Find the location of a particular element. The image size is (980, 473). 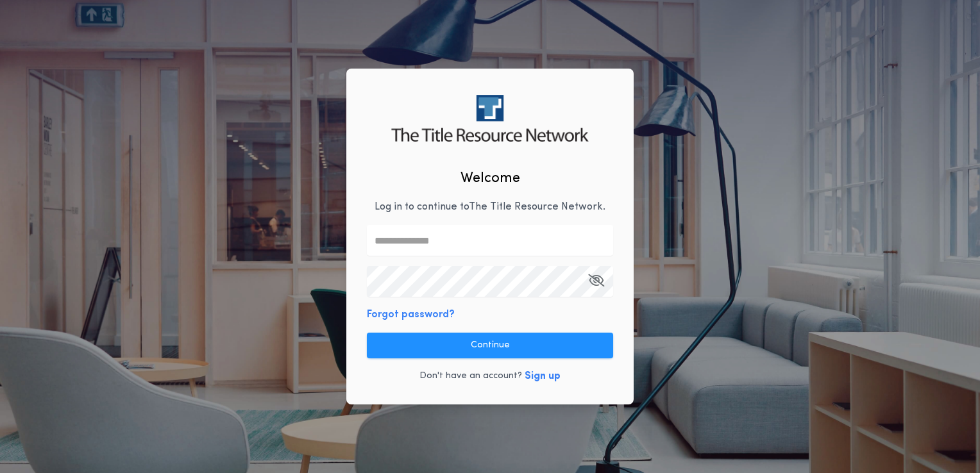

button: Forgot password? is located at coordinates (410, 315).